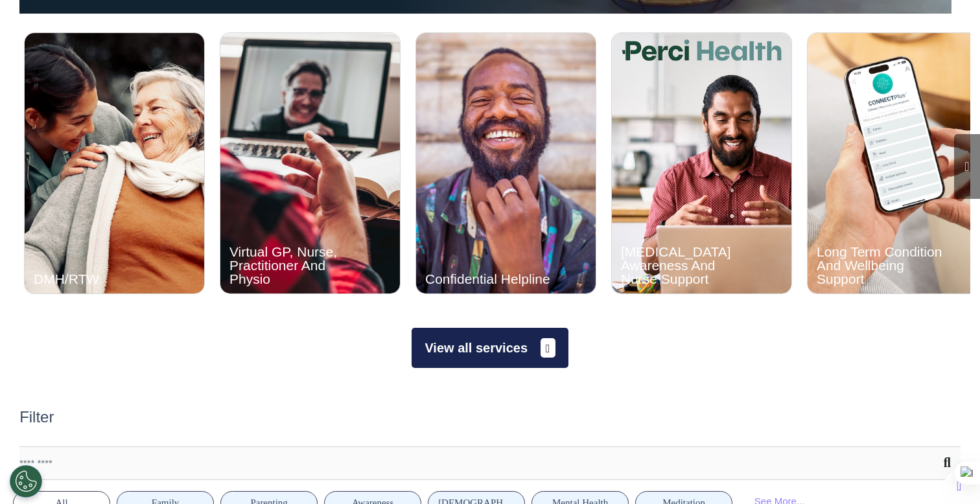 Image resolution: width=980 pixels, height=504 pixels. What do you see at coordinates (96, 278) in the screenshot?
I see `div: DMH/RTW` at bounding box center [96, 278].